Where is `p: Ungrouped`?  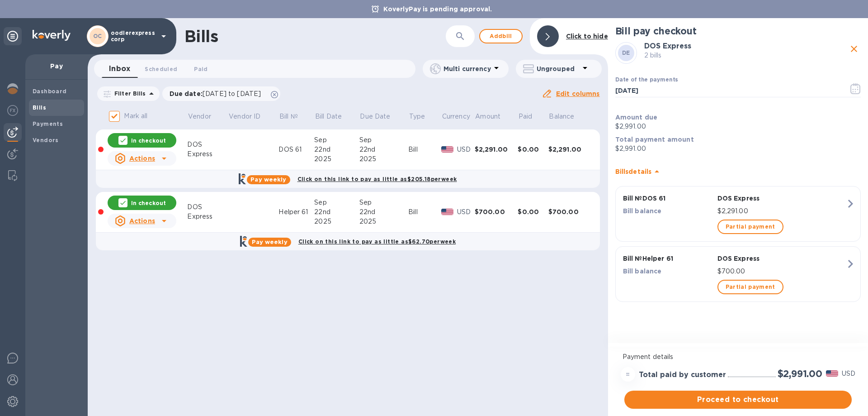
p: Ungrouped is located at coordinates (558, 69).